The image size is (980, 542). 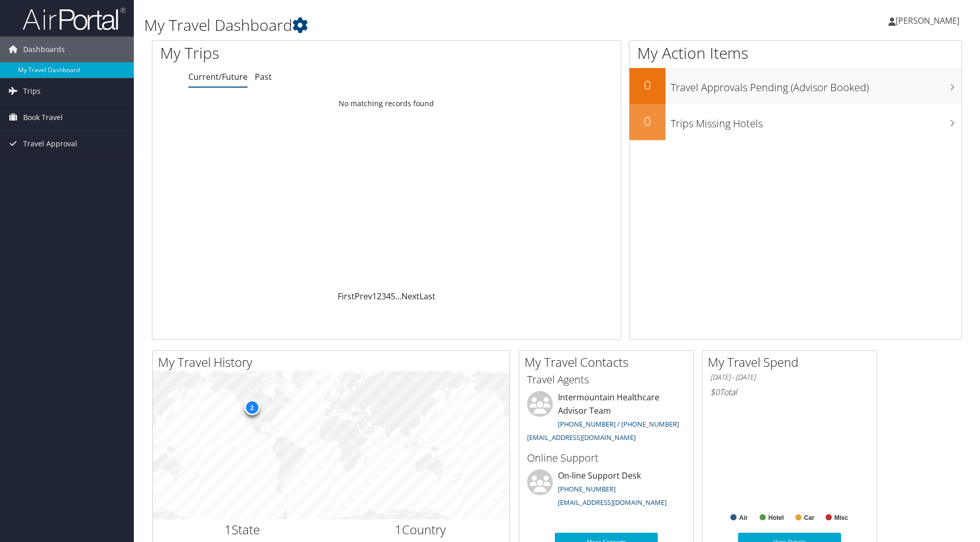 I want to click on a: 4, so click(x=388, y=296).